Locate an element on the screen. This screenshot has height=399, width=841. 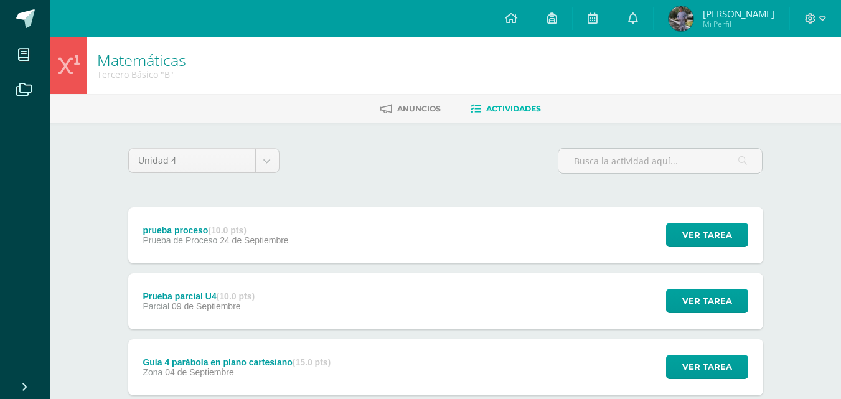
span: Unidad 4 is located at coordinates (192, 161).